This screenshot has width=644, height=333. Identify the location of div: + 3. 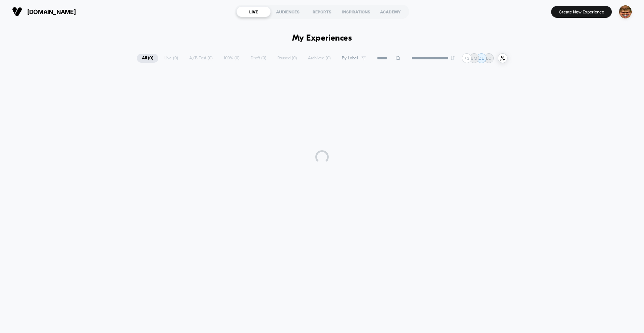
(467, 58).